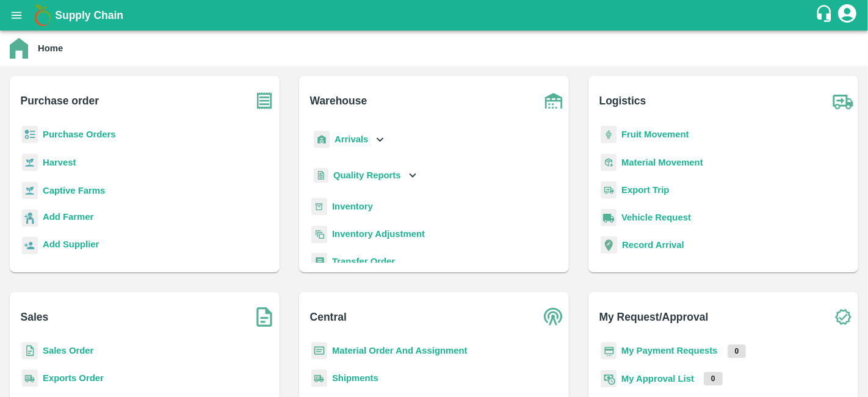  What do you see at coordinates (825, 16) in the screenshot?
I see `div: customer-support` at bounding box center [825, 16].